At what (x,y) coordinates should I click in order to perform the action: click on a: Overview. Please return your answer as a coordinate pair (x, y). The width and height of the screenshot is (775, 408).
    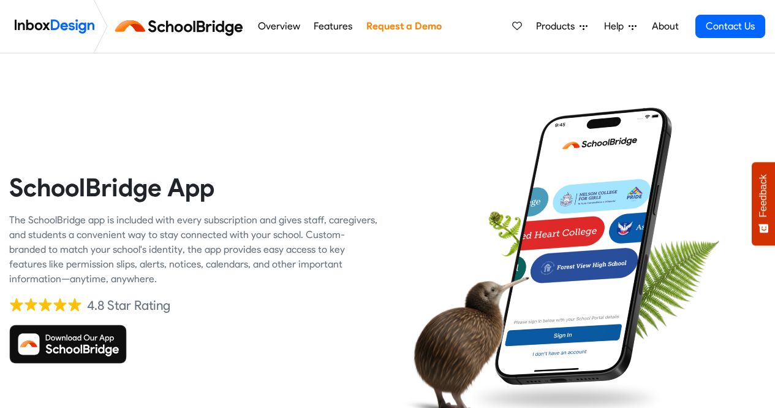
    Looking at the image, I should click on (279, 26).